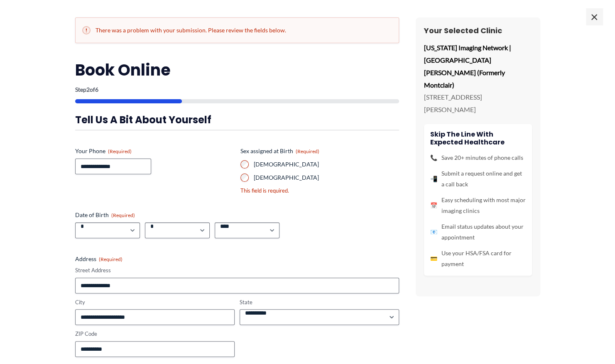 This screenshot has height=364, width=615. I want to click on span: 6, so click(97, 89).